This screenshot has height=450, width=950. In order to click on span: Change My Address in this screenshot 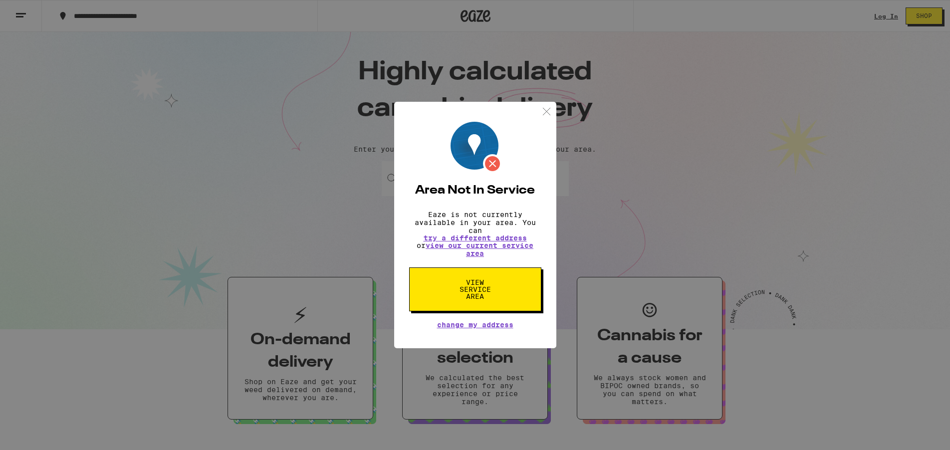, I will do `click(475, 325)`.